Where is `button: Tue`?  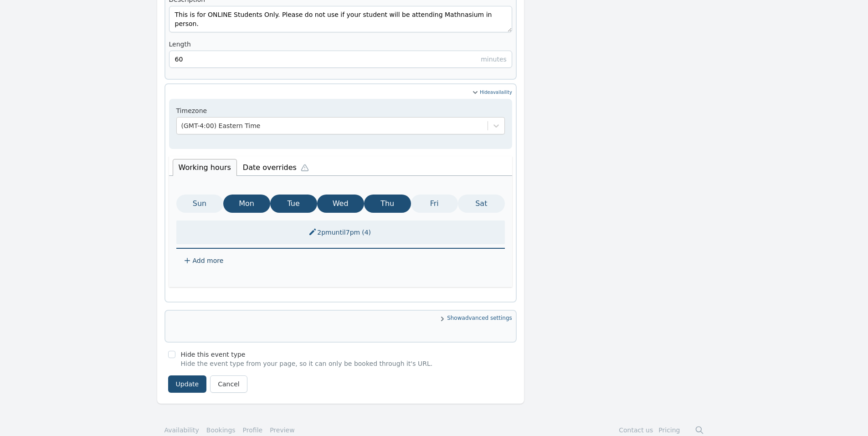
button: Tue is located at coordinates (293, 204).